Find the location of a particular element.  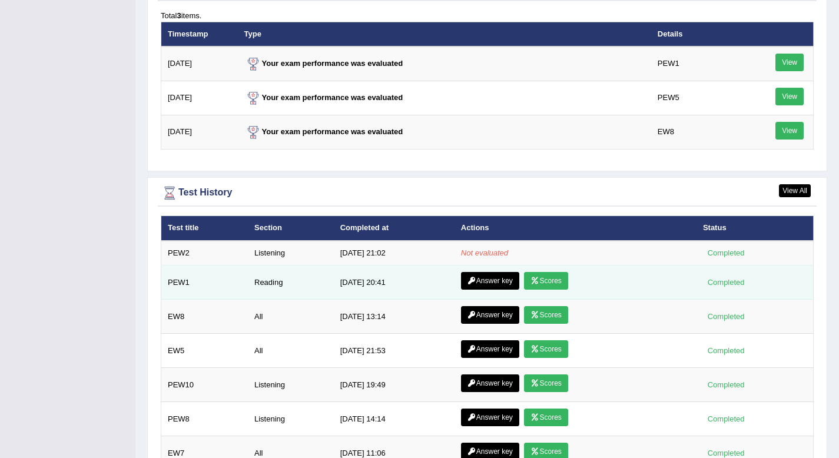

td: PEW2 is located at coordinates (205, 253).